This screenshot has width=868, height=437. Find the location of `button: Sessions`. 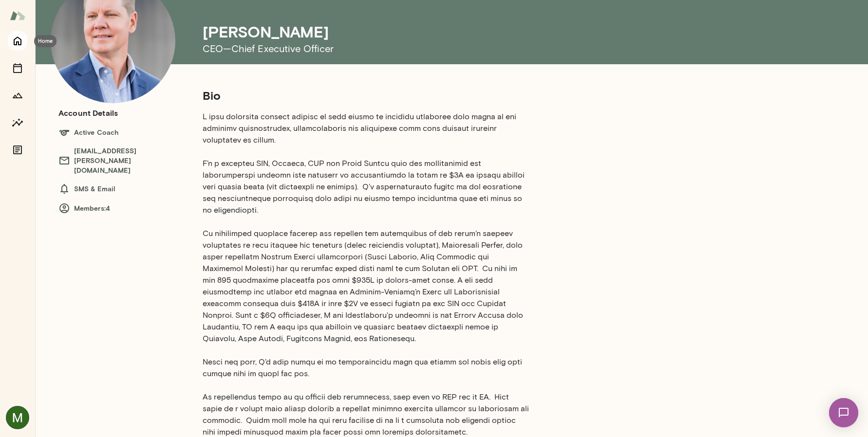

button: Sessions is located at coordinates (17, 68).